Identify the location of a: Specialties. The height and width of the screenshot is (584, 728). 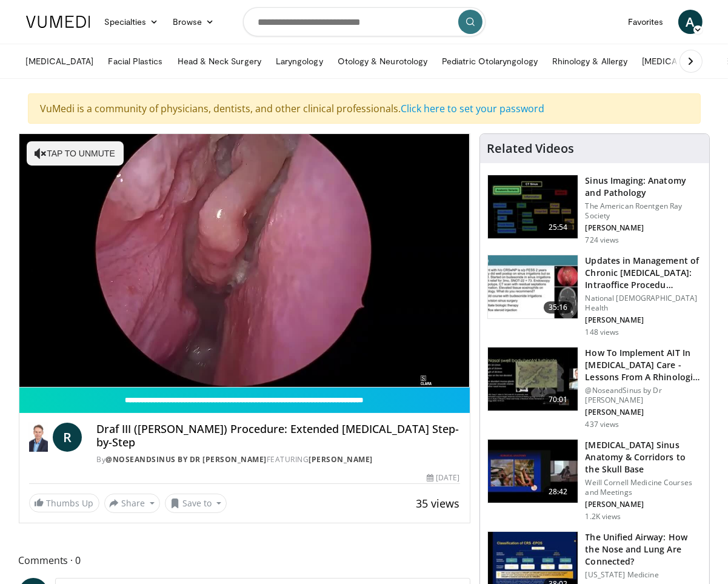
(132, 22).